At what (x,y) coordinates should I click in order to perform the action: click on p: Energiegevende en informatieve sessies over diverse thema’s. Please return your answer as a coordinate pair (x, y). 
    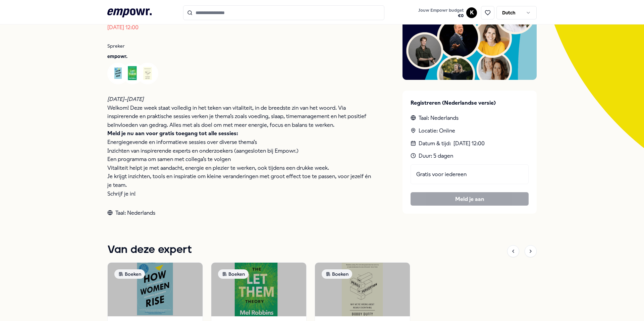
    Looking at the image, I should click on (241, 142).